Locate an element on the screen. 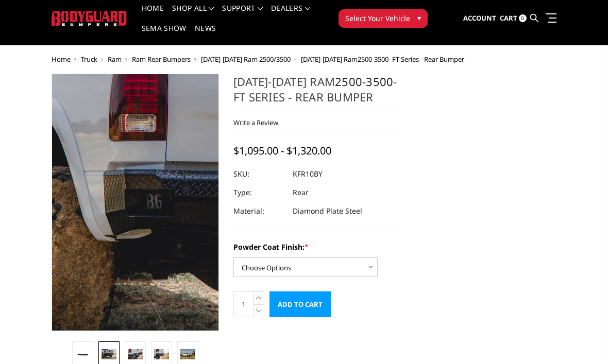 The height and width of the screenshot is (364, 608). dt: Material: is located at coordinates (259, 211).